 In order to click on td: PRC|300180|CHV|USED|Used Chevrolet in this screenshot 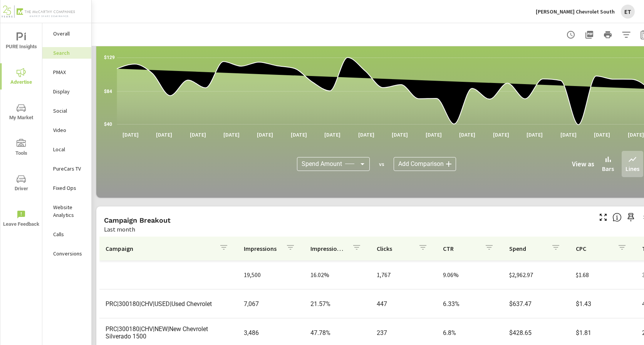, I will do `click(168, 303)`.